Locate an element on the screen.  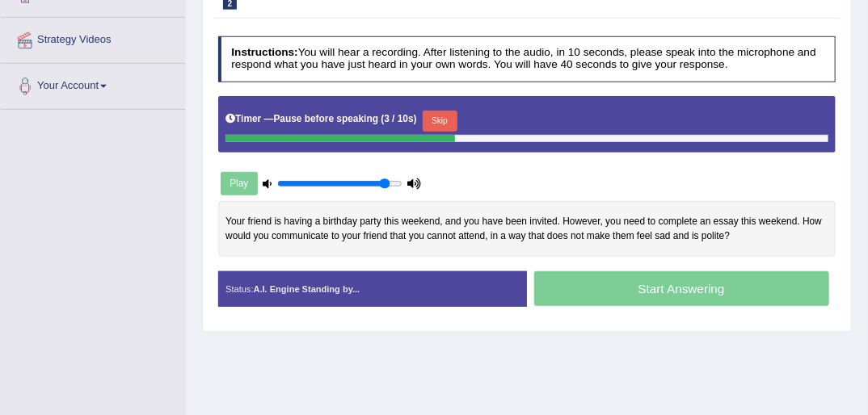
button: Skip is located at coordinates (439, 121).